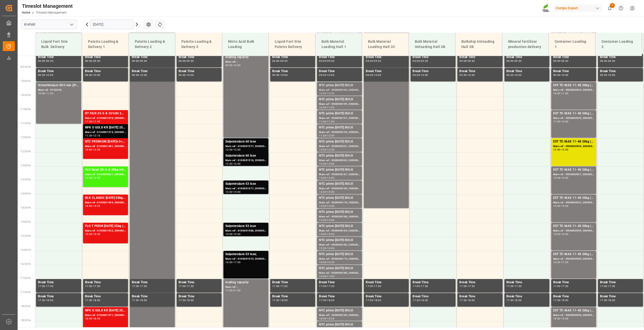  Describe the element at coordinates (237, 262) in the screenshot. I see `div: 17:00` at that location.